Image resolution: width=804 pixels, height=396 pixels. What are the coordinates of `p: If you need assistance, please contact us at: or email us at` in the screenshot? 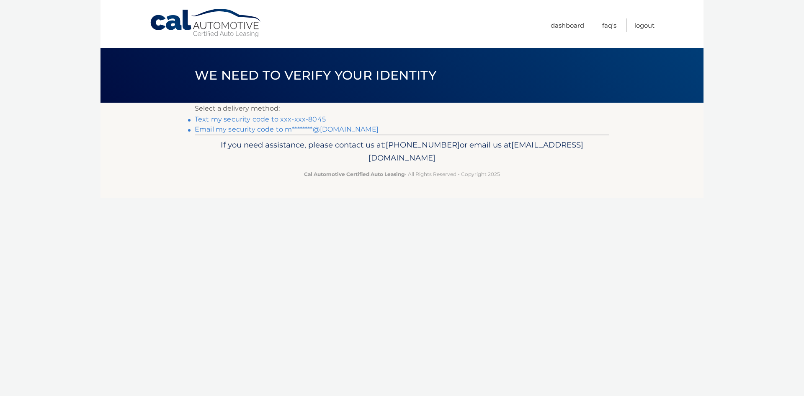 It's located at (402, 152).